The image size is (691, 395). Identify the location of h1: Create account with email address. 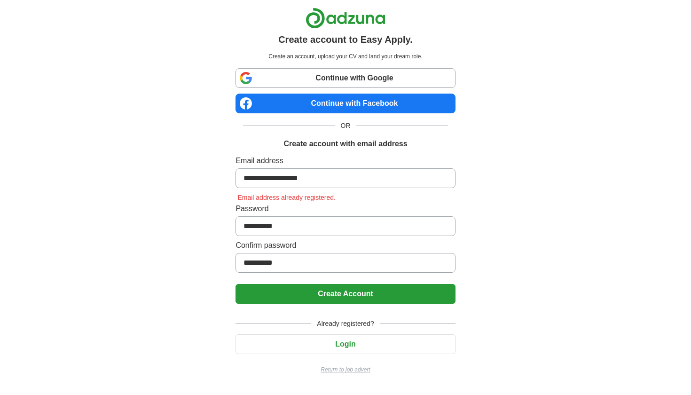
(345, 144).